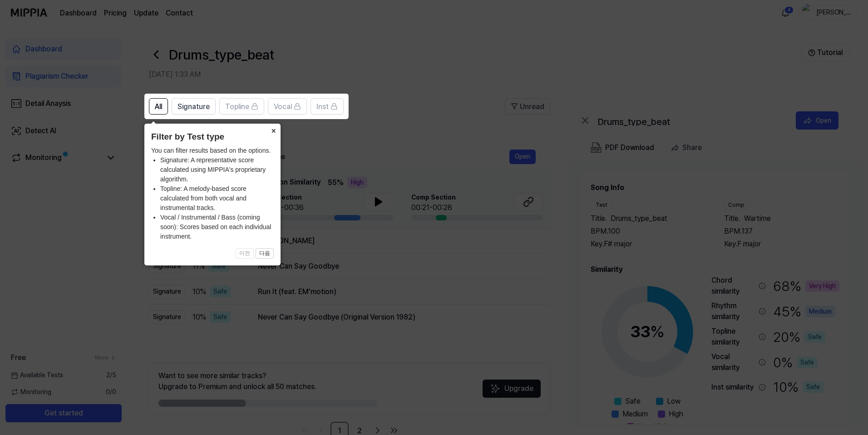 Image resolution: width=868 pixels, height=435 pixels. I want to click on button: Vocal, so click(287, 106).